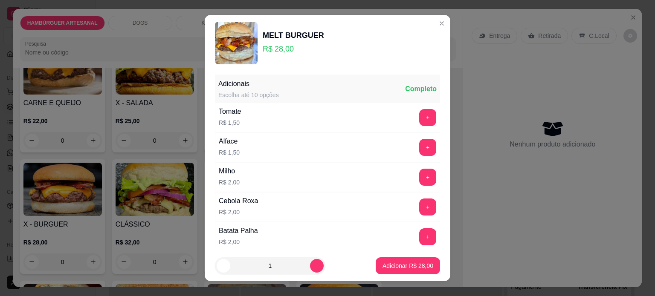 This screenshot has width=655, height=296. Describe the element at coordinates (238, 231) in the screenshot. I see `div: Batata Palha` at that location.